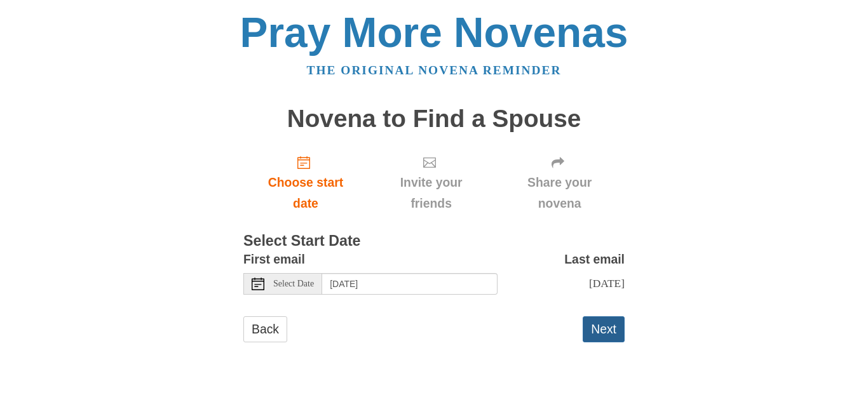  What do you see at coordinates (265, 329) in the screenshot?
I see `a: Back` at bounding box center [265, 329].